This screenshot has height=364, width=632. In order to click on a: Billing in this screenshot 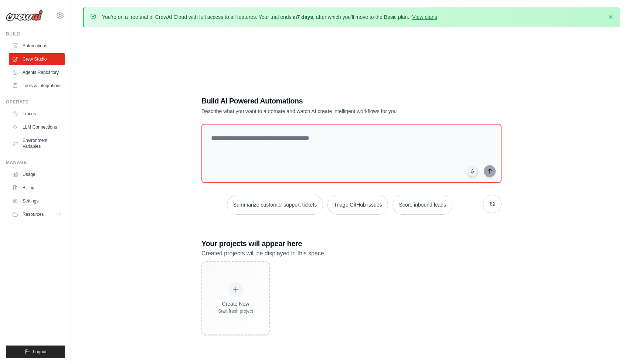, I will do `click(37, 187)`.